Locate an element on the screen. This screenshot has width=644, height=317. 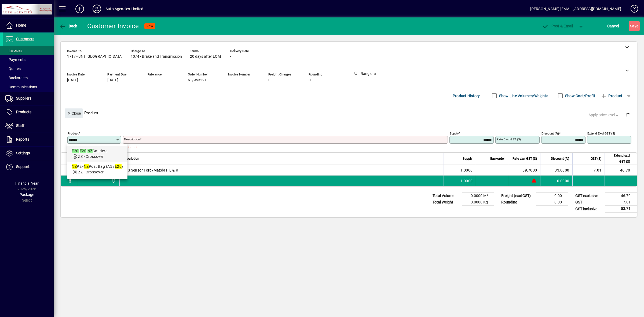
span: 1.0000 is located at coordinates (467, 181).